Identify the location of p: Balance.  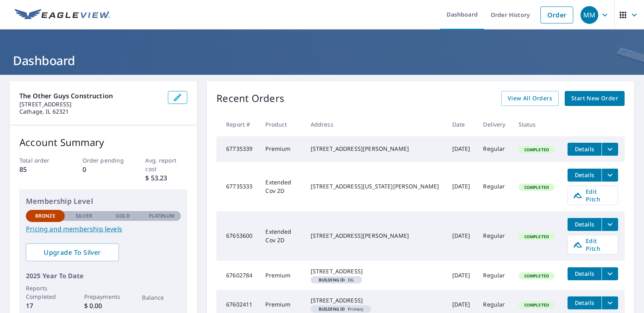
(161, 298).